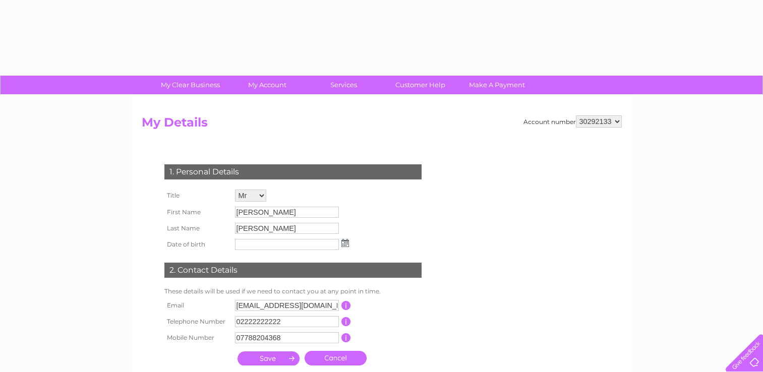 This screenshot has height=372, width=763. I want to click on a: My Clear Business, so click(190, 85).